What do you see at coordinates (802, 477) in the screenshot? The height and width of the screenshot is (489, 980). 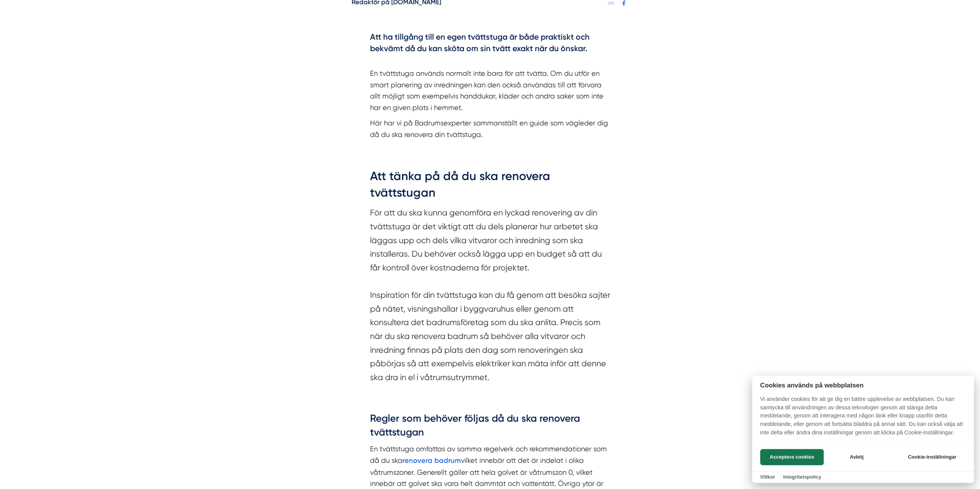 I see `a: Integritetspolicy` at bounding box center [802, 477].